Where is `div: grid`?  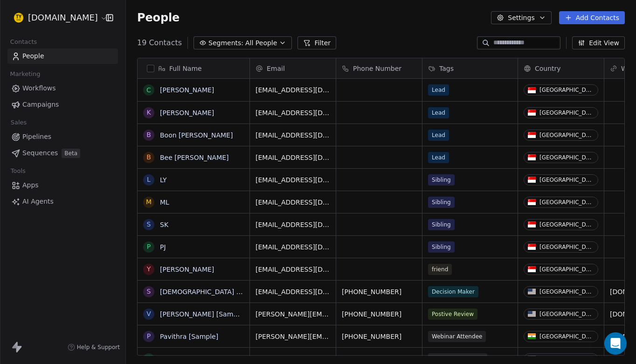 div: grid is located at coordinates (193, 217).